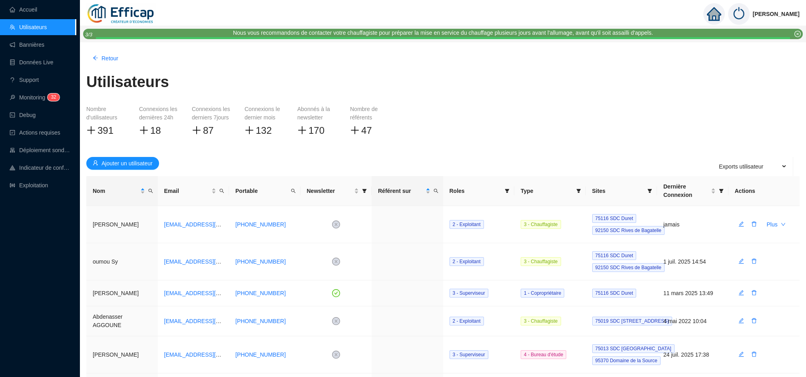 This screenshot has width=806, height=377. What do you see at coordinates (193, 355) in the screenshot?
I see `td: avolpe@manergy.fr` at bounding box center [193, 355].